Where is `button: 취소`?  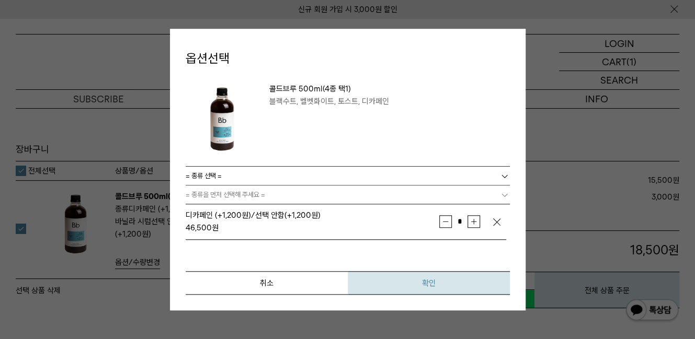
button: 취소 is located at coordinates (267, 283).